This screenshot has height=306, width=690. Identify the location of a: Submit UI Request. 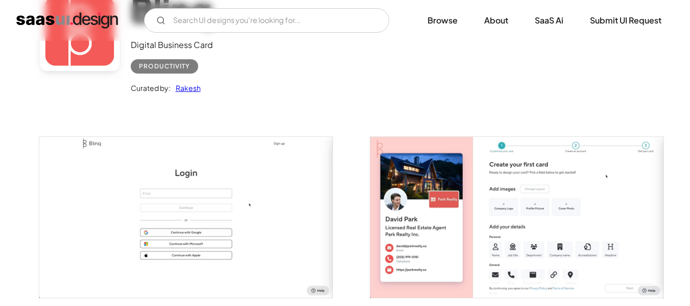
(626, 20).